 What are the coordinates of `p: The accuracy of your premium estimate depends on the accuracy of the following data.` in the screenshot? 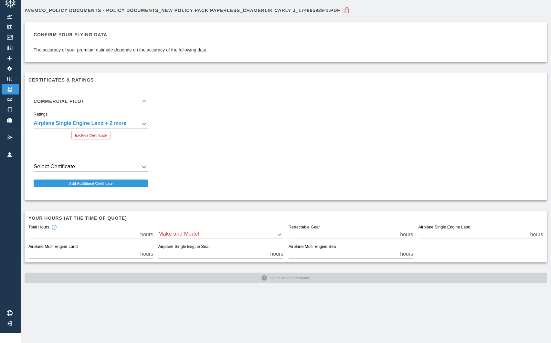 It's located at (121, 50).